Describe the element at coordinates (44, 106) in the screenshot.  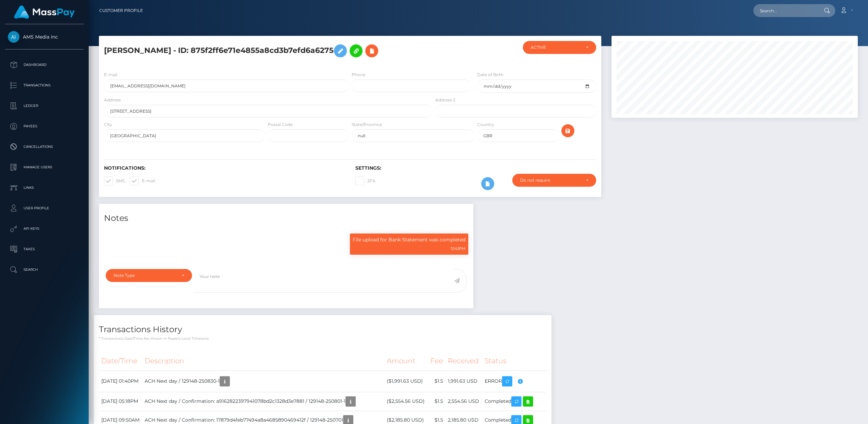
I see `p: Ledger` at that location.